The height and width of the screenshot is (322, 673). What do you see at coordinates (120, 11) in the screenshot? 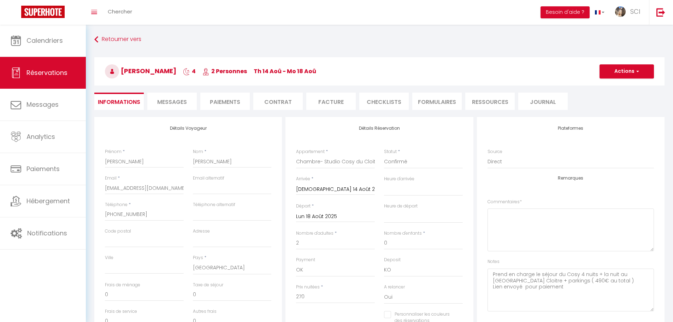
I see `span: Chercher` at bounding box center [120, 11].